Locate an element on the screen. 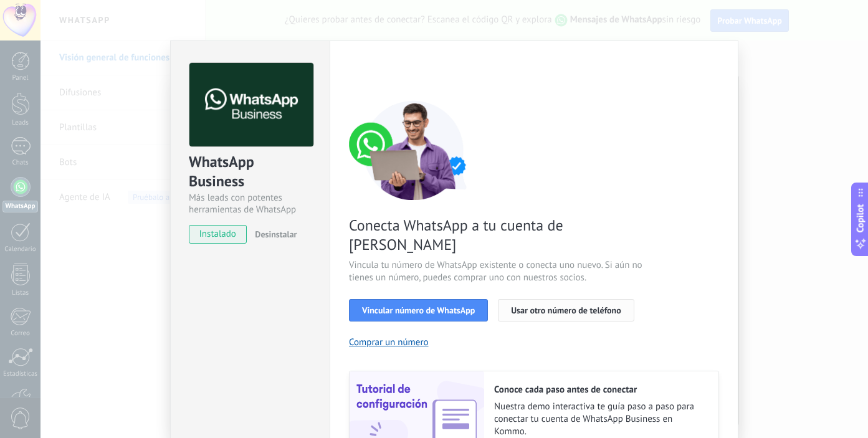 Image resolution: width=868 pixels, height=438 pixels. button: Vincular número de WhatsApp is located at coordinates (418, 310).